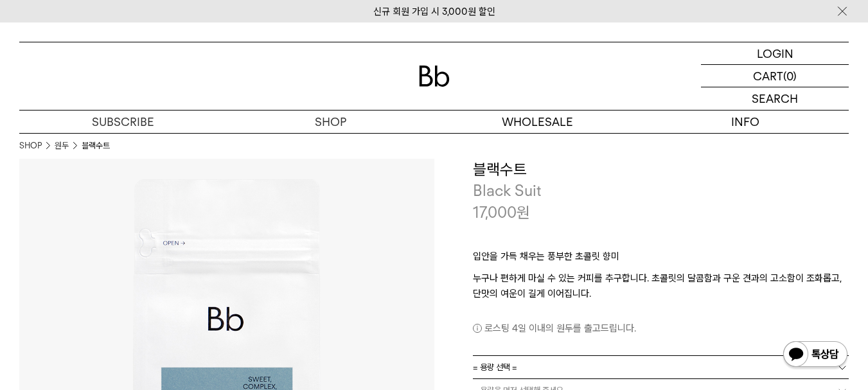  Describe the element at coordinates (774, 76) in the screenshot. I see `a: CART (0)` at that location.